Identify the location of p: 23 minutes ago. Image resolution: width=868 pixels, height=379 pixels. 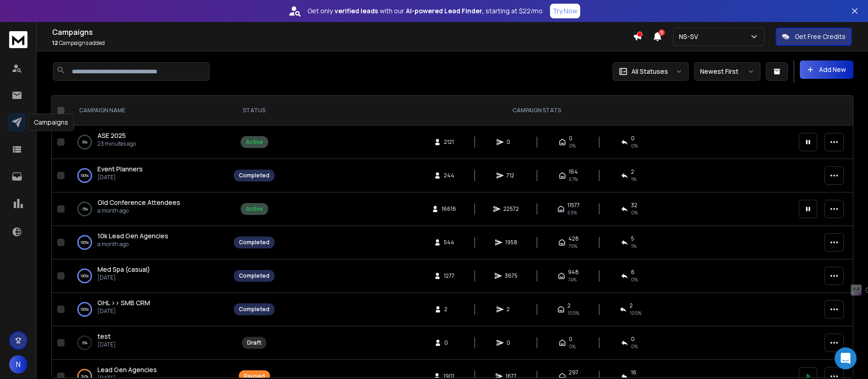
(117, 144).